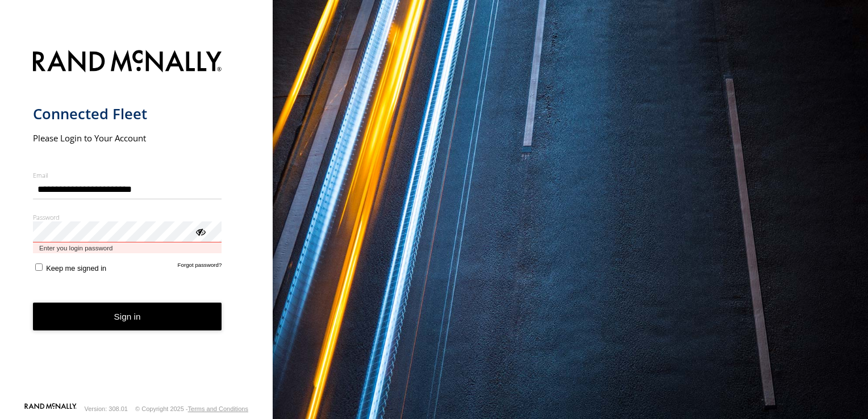  What do you see at coordinates (51, 409) in the screenshot?
I see `a: Visit our Website` at bounding box center [51, 409].